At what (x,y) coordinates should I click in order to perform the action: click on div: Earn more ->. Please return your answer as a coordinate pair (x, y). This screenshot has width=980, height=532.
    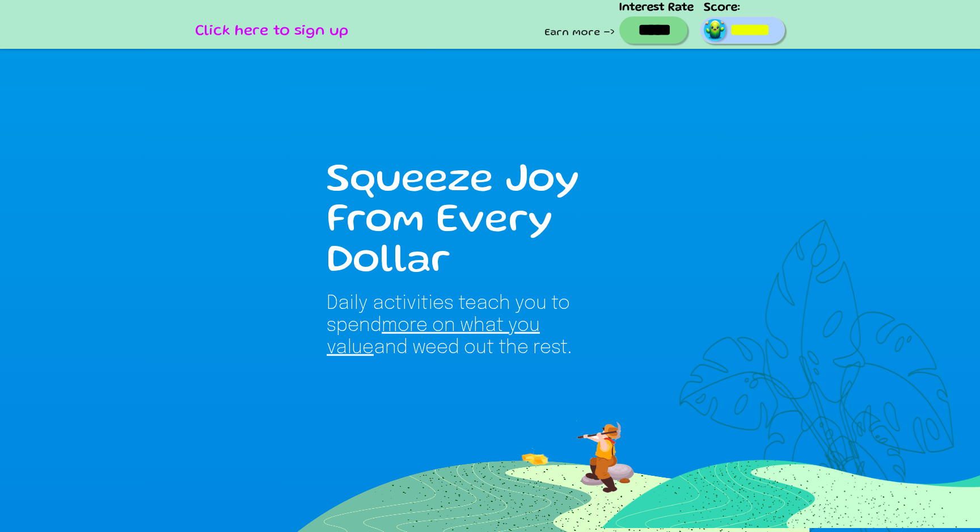
    Looking at the image, I should click on (536, 33).